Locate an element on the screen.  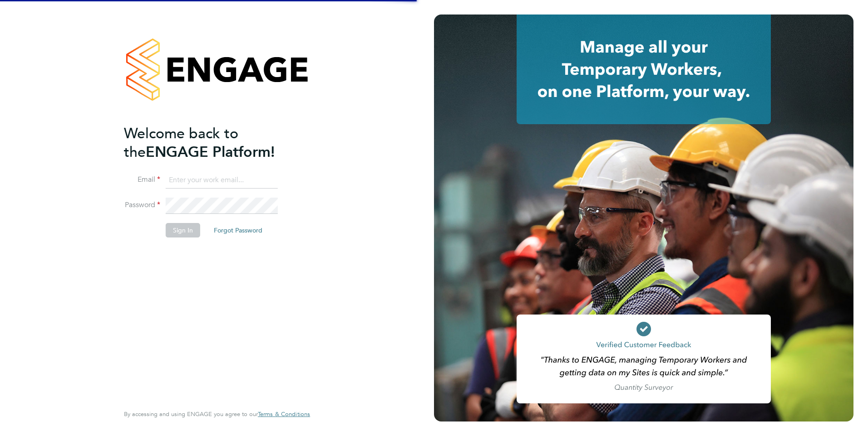
input: Enter your work email... is located at coordinates (222, 181).